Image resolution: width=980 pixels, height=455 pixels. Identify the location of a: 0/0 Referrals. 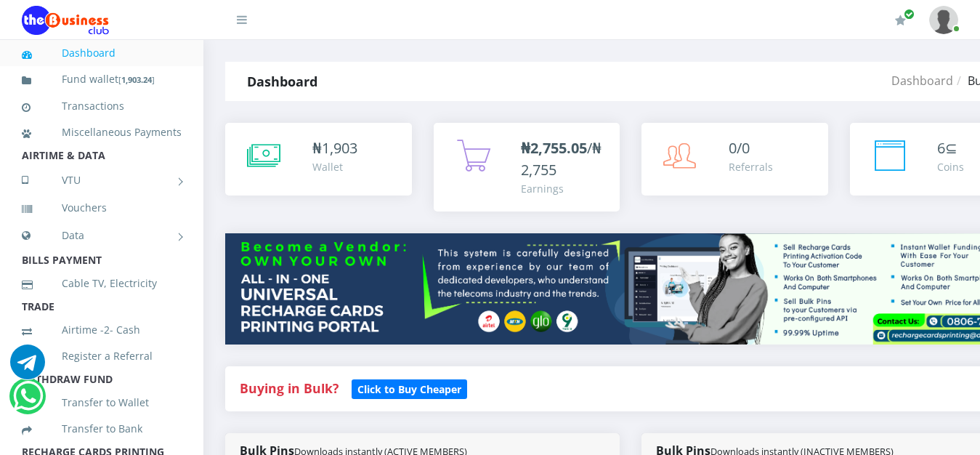
(734, 159).